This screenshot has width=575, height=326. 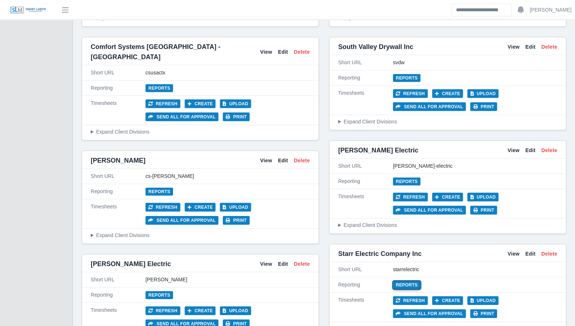 I want to click on span: Starr Electric Company Inc, so click(x=380, y=254).